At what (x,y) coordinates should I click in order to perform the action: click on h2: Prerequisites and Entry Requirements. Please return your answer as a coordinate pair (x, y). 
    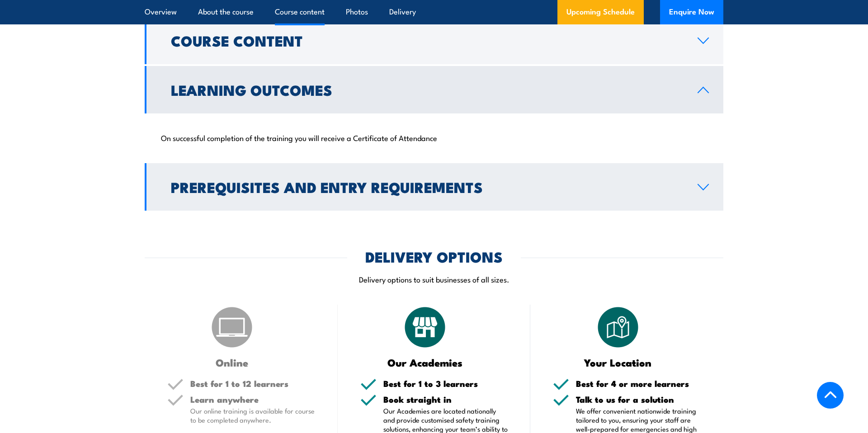
    Looking at the image, I should click on (426, 187).